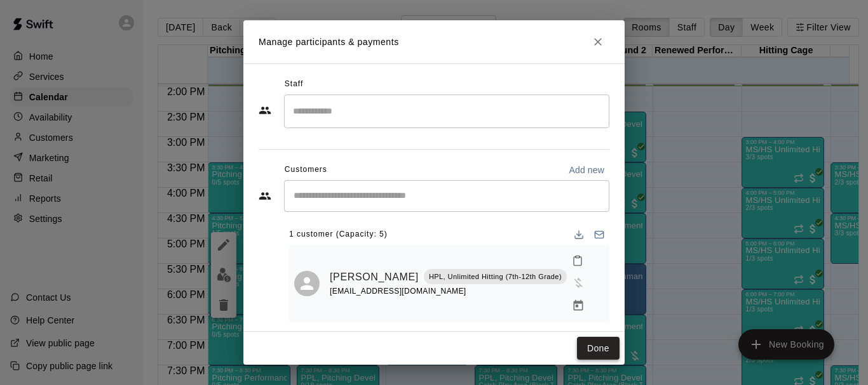  What do you see at coordinates (306, 170) in the screenshot?
I see `span: Customers` at bounding box center [306, 170].